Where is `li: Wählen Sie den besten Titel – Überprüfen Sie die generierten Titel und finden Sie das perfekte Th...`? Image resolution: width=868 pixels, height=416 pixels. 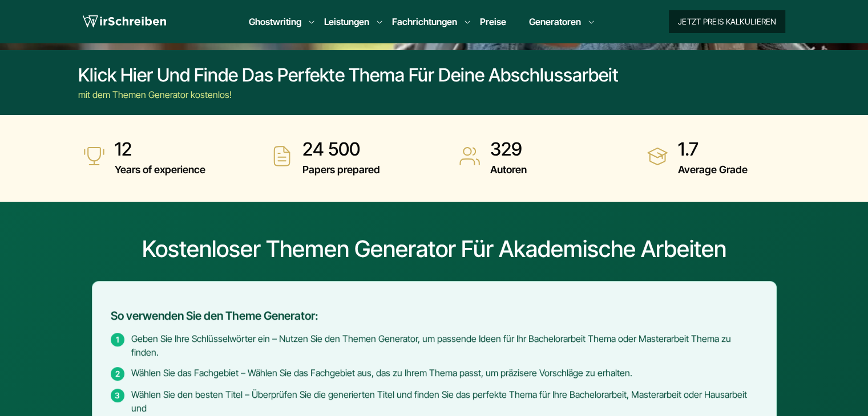 li: Wählen Sie den besten Titel – Überprüfen Sie die generierten Titel und finden Sie das perfekte Th... is located at coordinates (434, 401).